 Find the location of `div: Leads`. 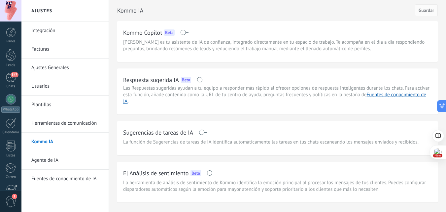

div: Leads is located at coordinates (11, 65).